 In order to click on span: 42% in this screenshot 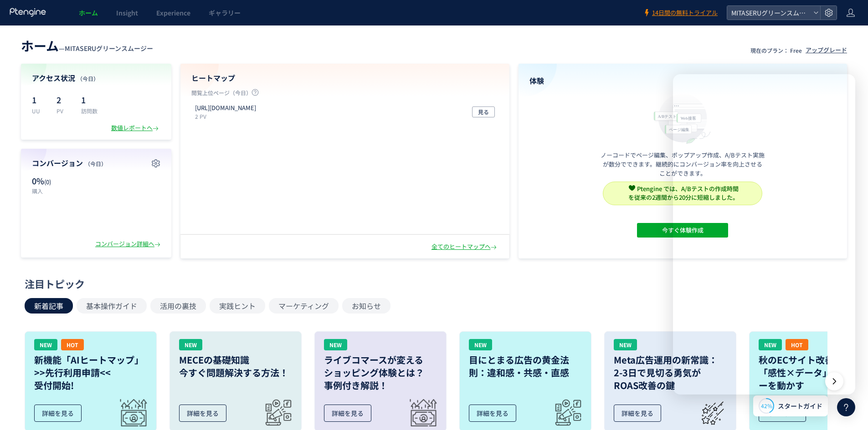, I will do `click(767, 405)`.